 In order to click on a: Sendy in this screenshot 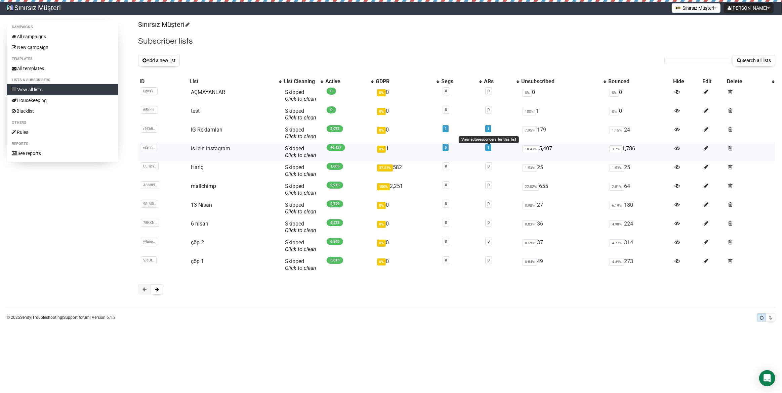, I will do `click(26, 318)`.